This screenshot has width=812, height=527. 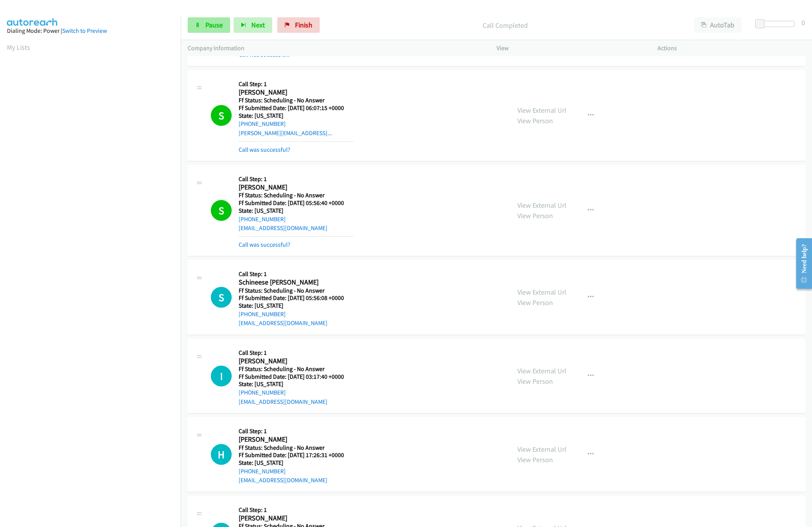 What do you see at coordinates (571, 49) in the screenshot?
I see `p: View` at bounding box center [571, 49].